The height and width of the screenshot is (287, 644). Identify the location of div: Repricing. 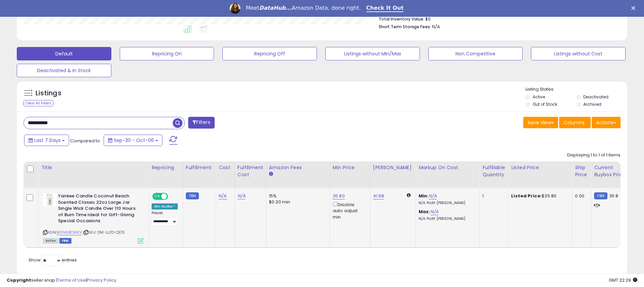
(166, 167).